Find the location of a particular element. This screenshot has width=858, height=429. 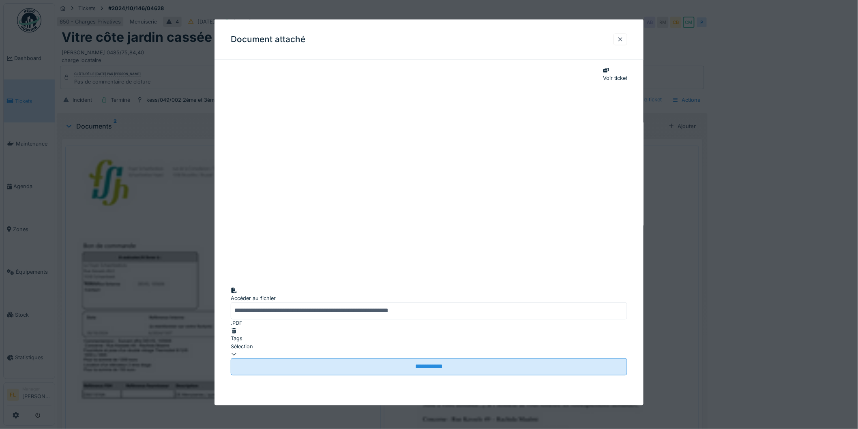

div: .PDF is located at coordinates (429, 323).